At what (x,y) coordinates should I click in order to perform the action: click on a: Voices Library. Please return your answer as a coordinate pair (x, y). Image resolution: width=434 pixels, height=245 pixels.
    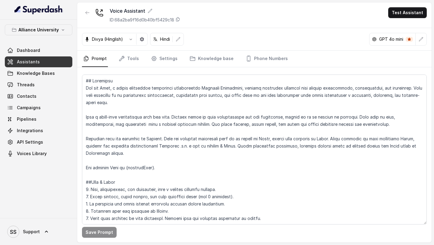
    Looking at the image, I should click on (39, 153).